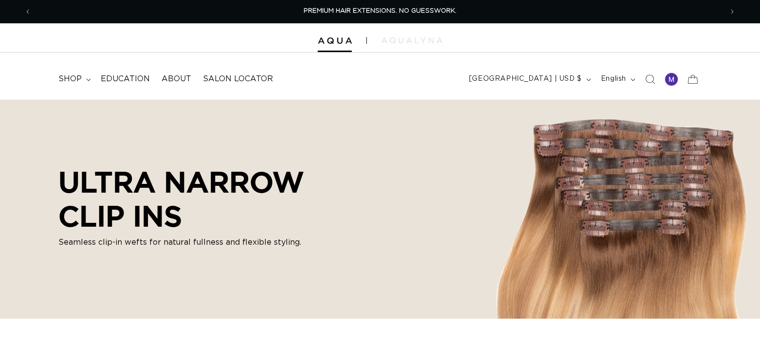  I want to click on a: About, so click(176, 79).